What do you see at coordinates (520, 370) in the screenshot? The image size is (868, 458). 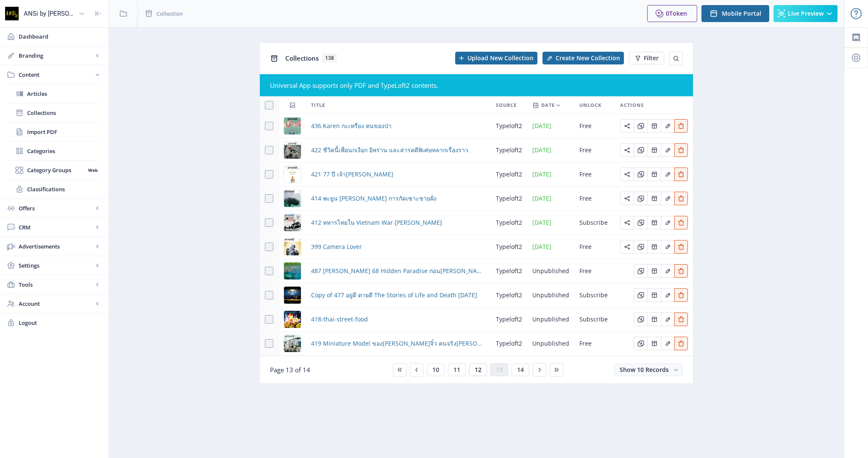 I see `button: 14` at bounding box center [520, 370].